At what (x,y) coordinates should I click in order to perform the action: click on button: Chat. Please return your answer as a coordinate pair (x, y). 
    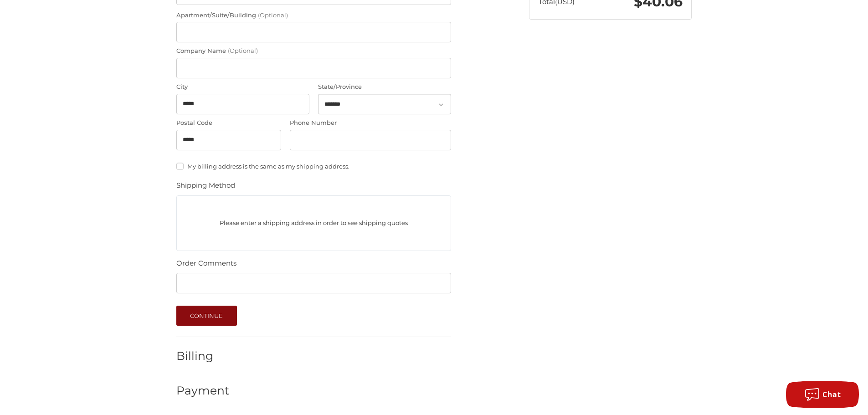
    Looking at the image, I should click on (822, 394).